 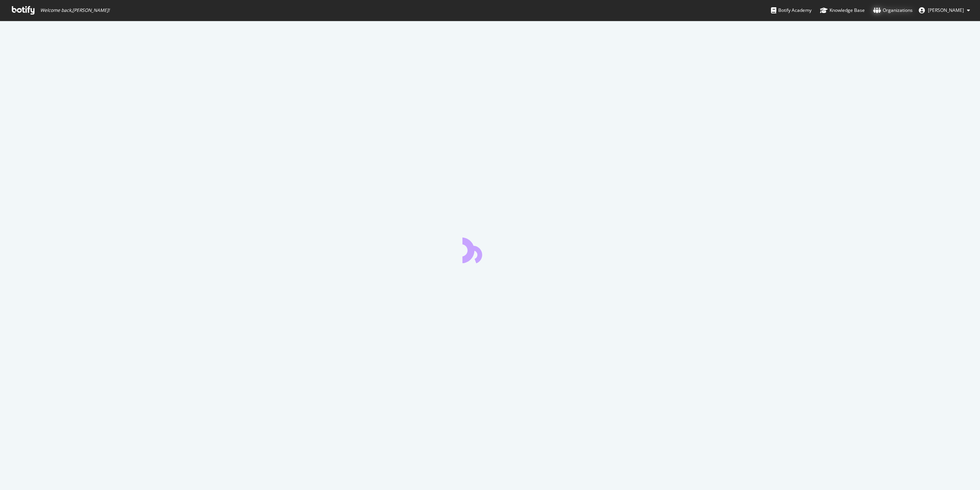 What do you see at coordinates (842, 10) in the screenshot?
I see `div: Knowledge Base` at bounding box center [842, 10].